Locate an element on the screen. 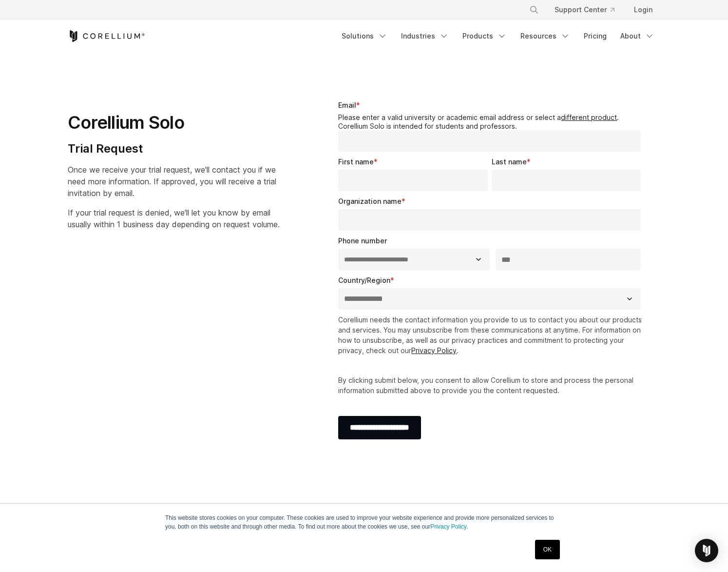 The width and height of the screenshot is (728, 572). a: Privacy Policy. is located at coordinates (448, 526).